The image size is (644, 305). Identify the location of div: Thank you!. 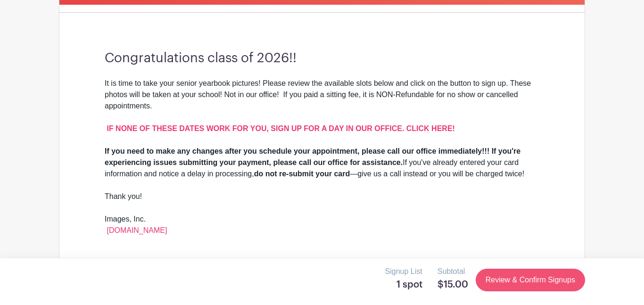
(322, 202).